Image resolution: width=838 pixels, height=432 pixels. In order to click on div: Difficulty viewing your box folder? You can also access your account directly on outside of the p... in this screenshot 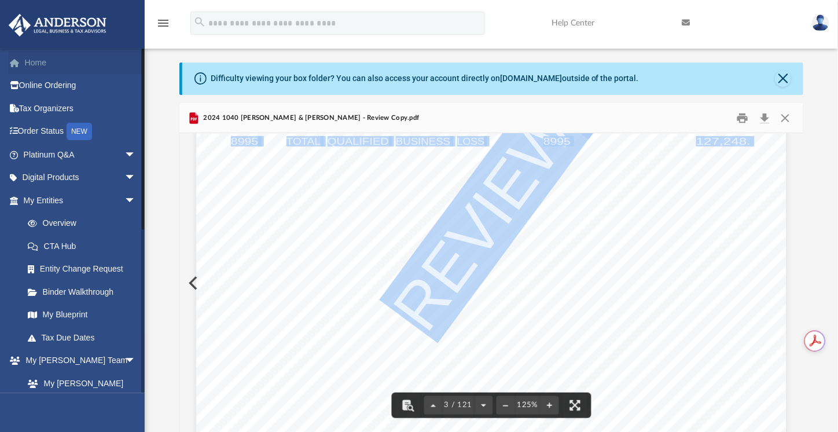, I will do `click(425, 78)`.